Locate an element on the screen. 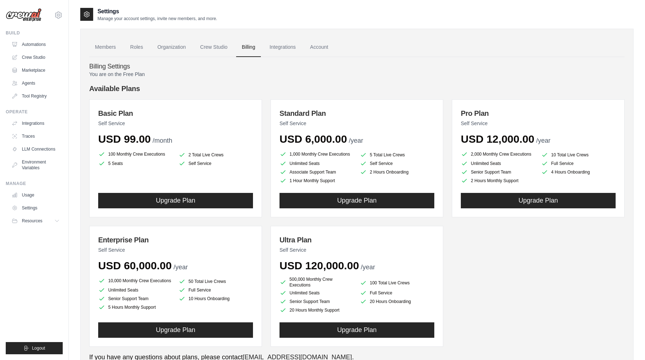 The height and width of the screenshot is (360, 645). button: Resources is located at coordinates (35, 221).